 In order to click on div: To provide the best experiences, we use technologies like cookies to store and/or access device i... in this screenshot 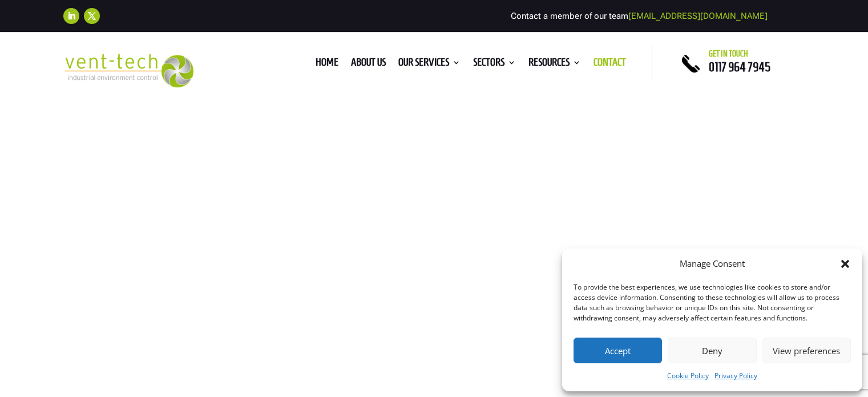, I will do `click(712, 303)`.